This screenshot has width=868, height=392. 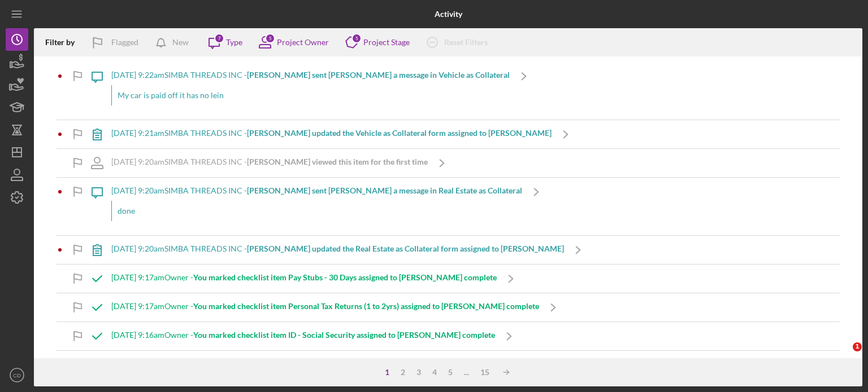 What do you see at coordinates (448, 14) in the screenshot?
I see `b: Activity` at bounding box center [448, 14].